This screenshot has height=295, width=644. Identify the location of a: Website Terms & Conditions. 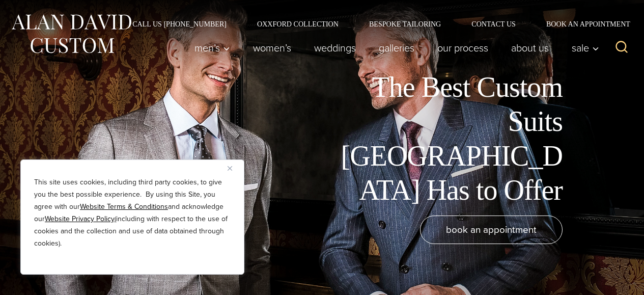
(124, 206).